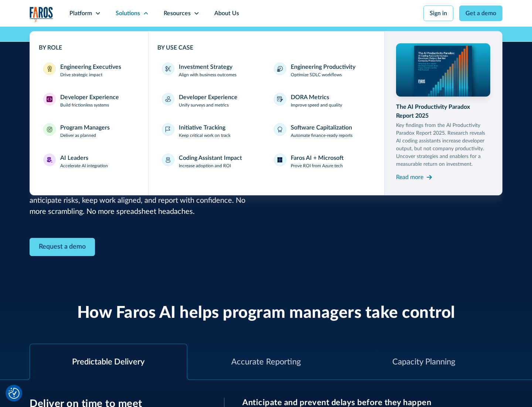 This screenshot has height=407, width=532. I want to click on a: The AI Productivity Paradox Report 2025Key findings from the AI Productivity Paradox Report 2025...., so click(443, 113).